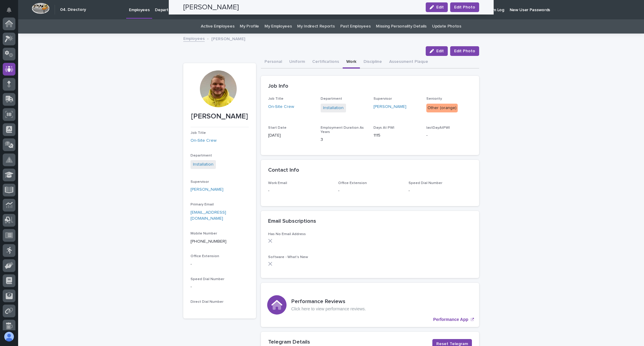  What do you see at coordinates (351, 62) in the screenshot?
I see `button: Work` at bounding box center [351, 62].